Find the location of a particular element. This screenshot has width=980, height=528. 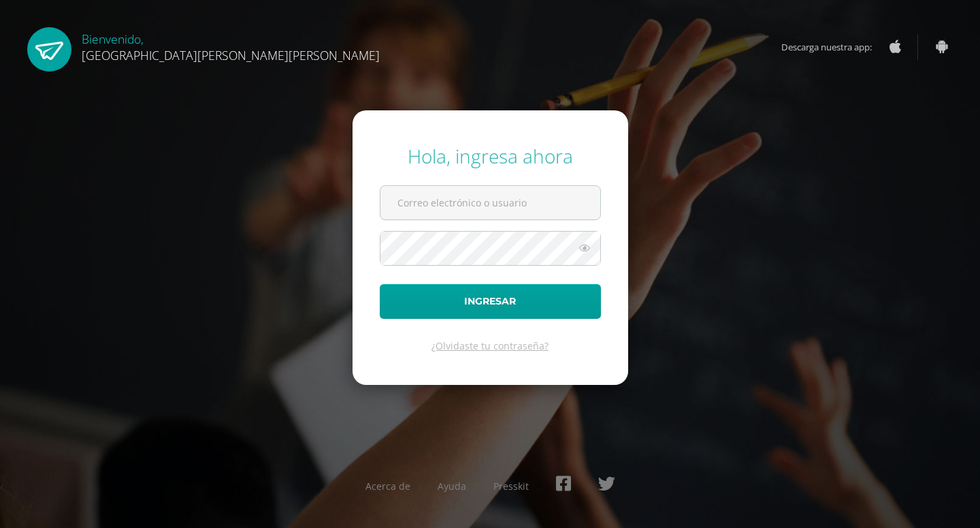

a: Presskit is located at coordinates (511, 486).